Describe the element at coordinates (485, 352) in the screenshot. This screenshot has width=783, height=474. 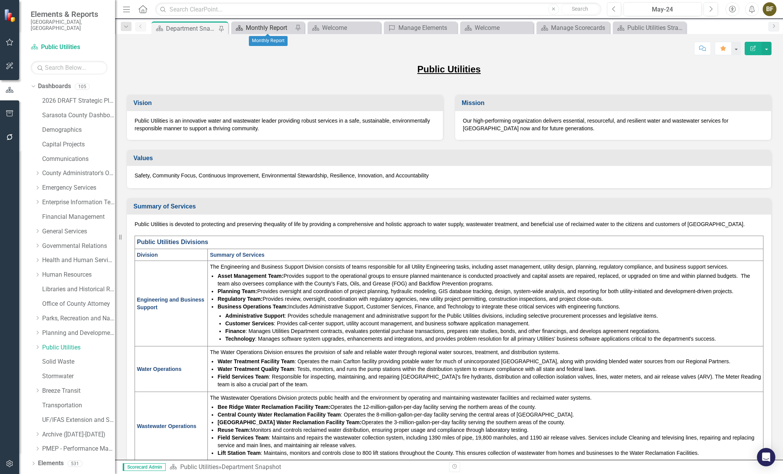
I see `p: The Water Operations Division ensures the provision of safe and reliable water through regional w...` at that location.